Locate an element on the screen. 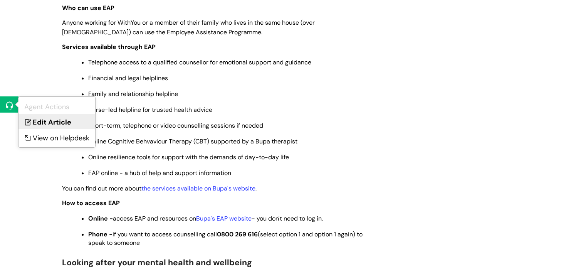 Image resolution: width=586 pixels, height=268 pixels. strong: Online - is located at coordinates (100, 218).